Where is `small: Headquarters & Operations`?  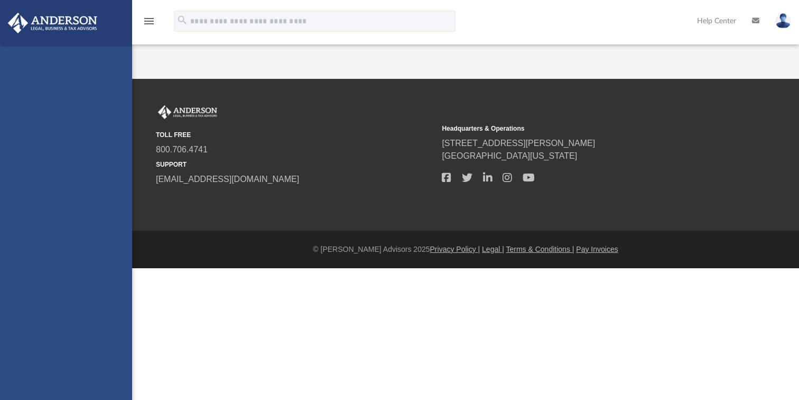 small: Headquarters & Operations is located at coordinates (581, 128).